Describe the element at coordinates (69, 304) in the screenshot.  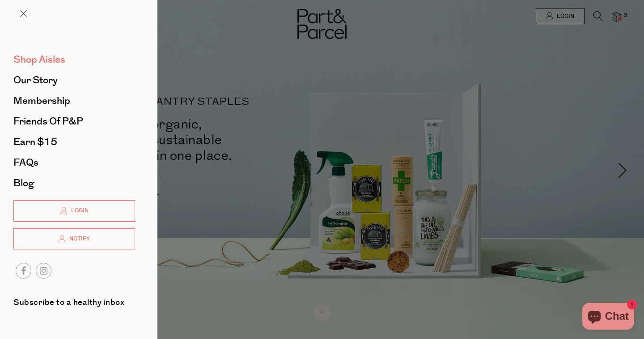
I see `label: Subscribe to a healthy inbox` at that location.